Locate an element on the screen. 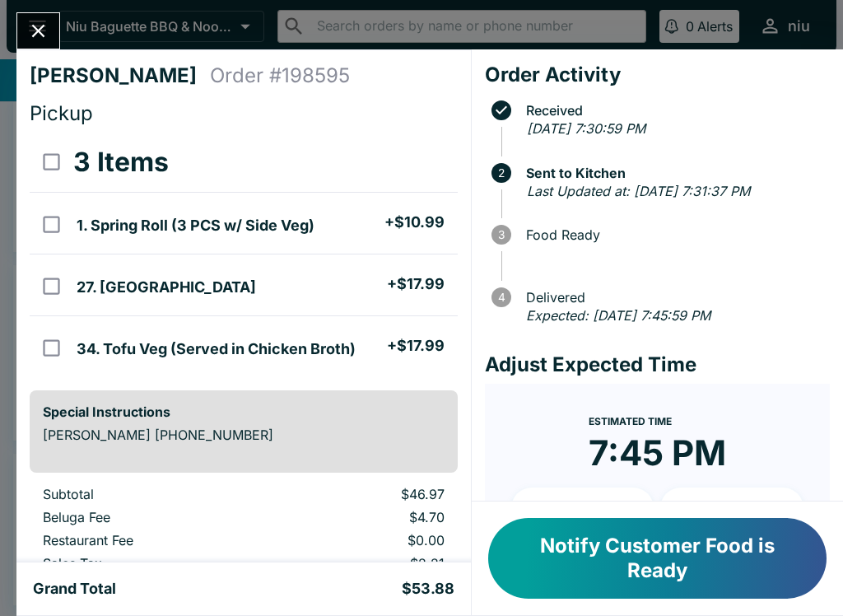  p: Restaurant Fee is located at coordinates (150, 540).